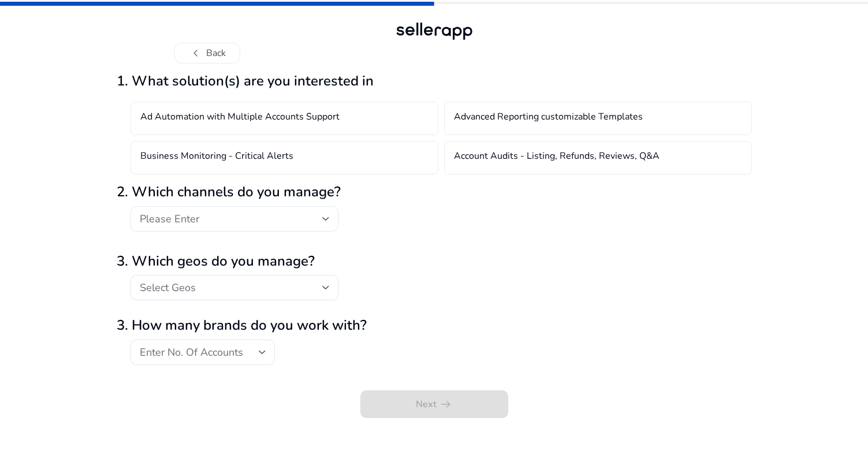 The width and height of the screenshot is (868, 451). What do you see at coordinates (240, 118) in the screenshot?
I see `h4: Ad Automation with Multiple Accounts Support` at bounding box center [240, 118].